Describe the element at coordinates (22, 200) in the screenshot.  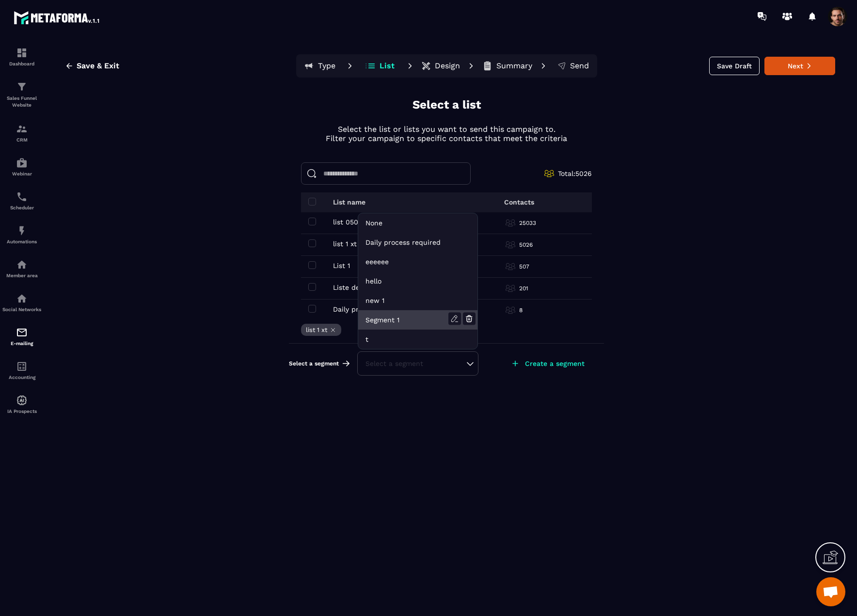
I see `a: schedulerschedulerScheduler` at that location.